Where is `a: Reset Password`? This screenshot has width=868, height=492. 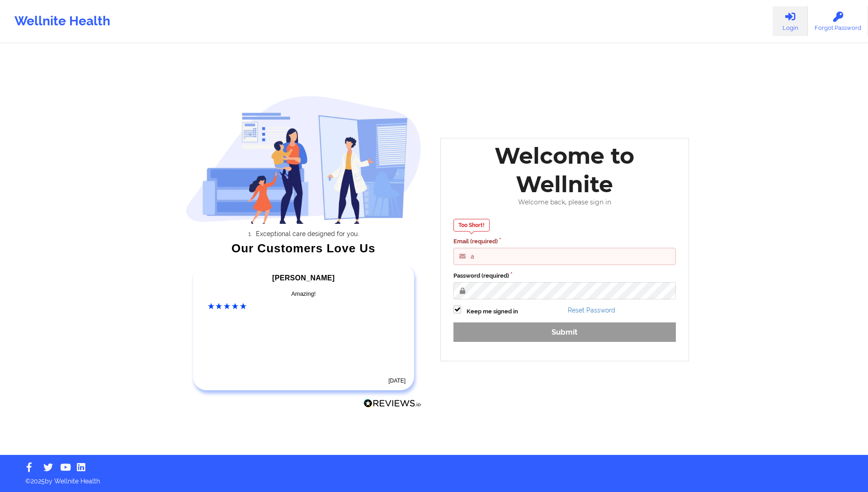 a: Reset Password is located at coordinates (591, 310).